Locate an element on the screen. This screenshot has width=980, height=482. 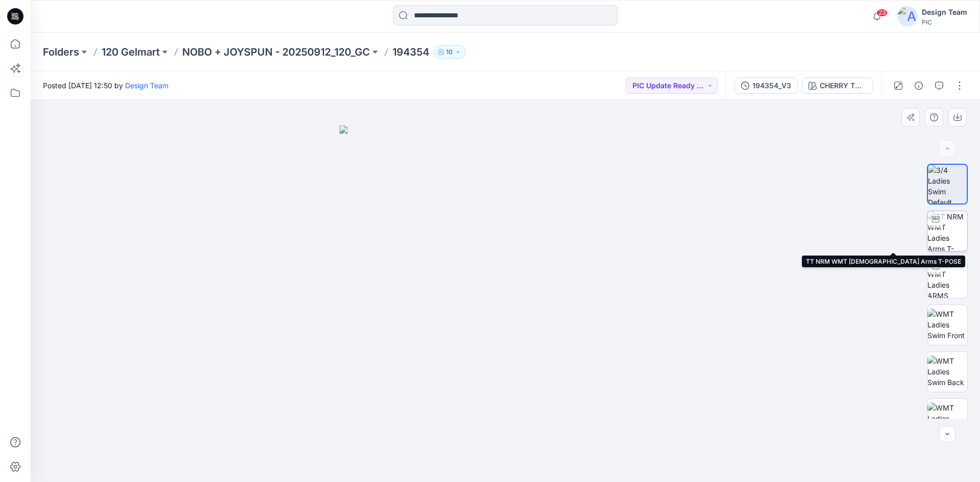
button: Details is located at coordinates (919, 86).